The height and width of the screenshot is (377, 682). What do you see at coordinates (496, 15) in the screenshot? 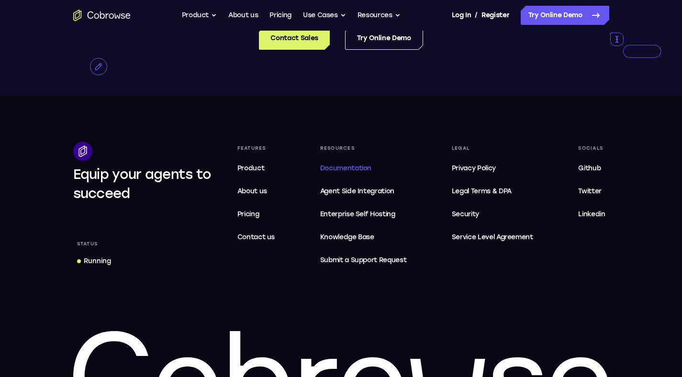
I see `a: Register` at bounding box center [496, 15].